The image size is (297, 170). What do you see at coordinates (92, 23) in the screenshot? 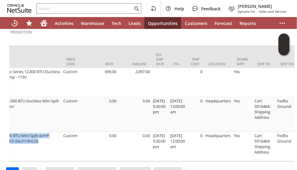
I see `a: Warehouse` at bounding box center [92, 23].